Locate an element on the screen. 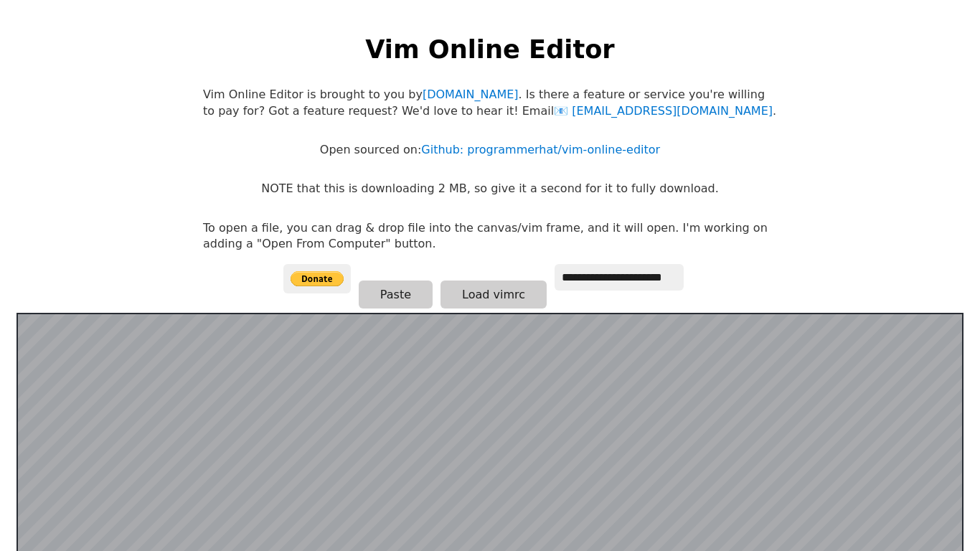  p: Vim Online Editor is brought to you by . Is there a feature or service you're willing to pay for?... is located at coordinates (490, 102).